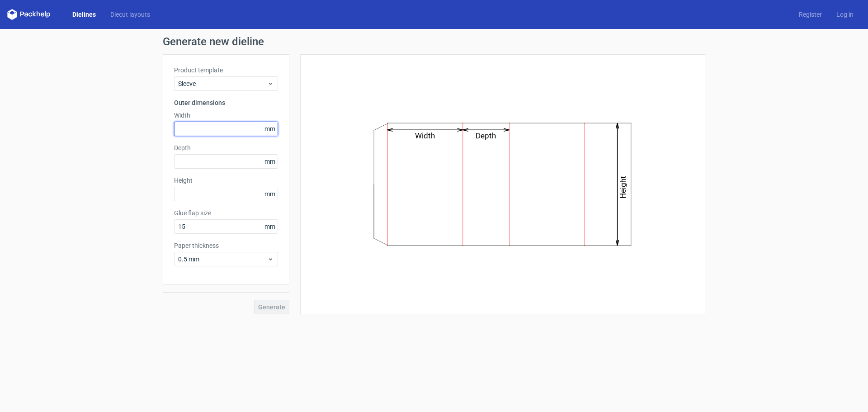 This screenshot has height=412, width=868. Describe the element at coordinates (84, 14) in the screenshot. I see `a: Dielines` at that location.